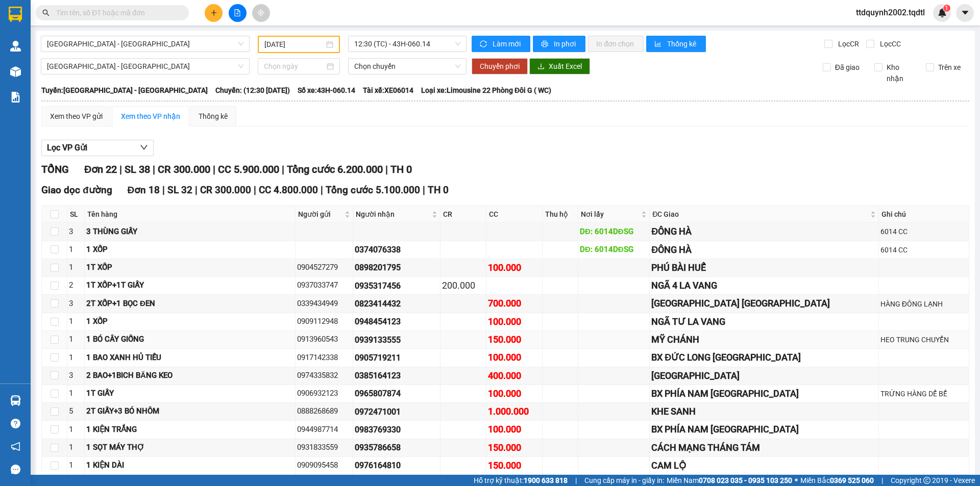 The width and height of the screenshot is (980, 486). Describe the element at coordinates (514, 215) in the screenshot. I see `th: CC` at that location.